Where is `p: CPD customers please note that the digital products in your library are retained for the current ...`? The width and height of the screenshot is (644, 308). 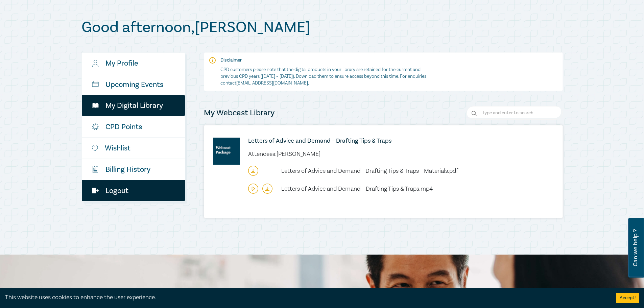
p: CPD customers please note that the digital products in your library are retained for the current ... is located at coordinates (324, 76).